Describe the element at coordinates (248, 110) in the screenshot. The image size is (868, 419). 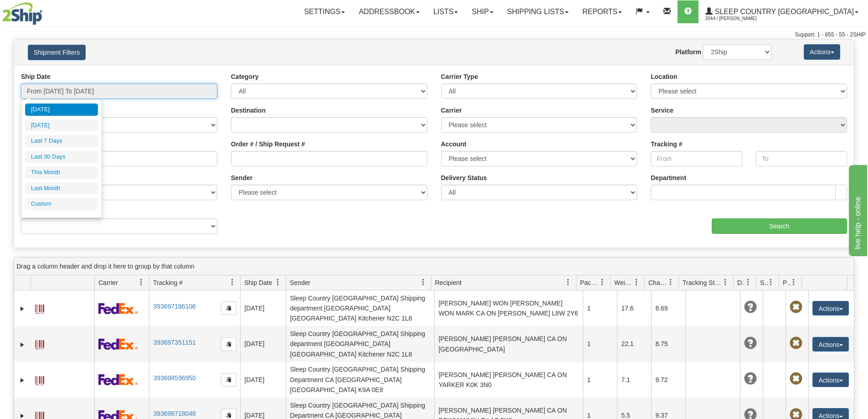
I see `label: Destination` at that location.